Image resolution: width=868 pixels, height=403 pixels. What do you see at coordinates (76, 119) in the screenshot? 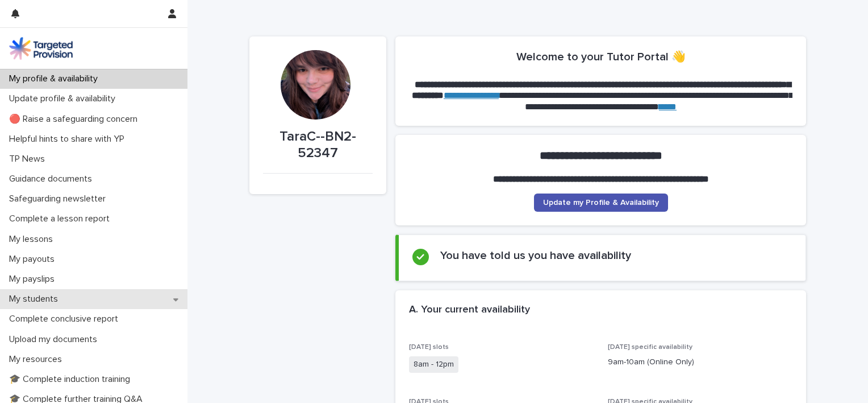
I see `p: 🔴 Raise a safeguarding concern` at bounding box center [76, 119].